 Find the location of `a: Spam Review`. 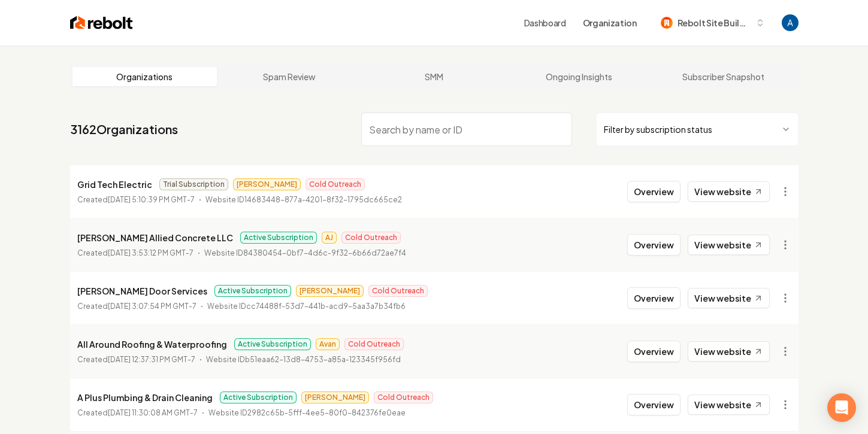

a: Spam Review is located at coordinates (290, 77).